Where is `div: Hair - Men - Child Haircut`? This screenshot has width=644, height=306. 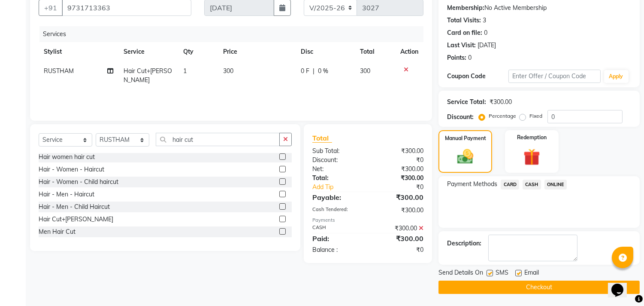 div: Hair - Men - Child Haircut is located at coordinates (74, 206).